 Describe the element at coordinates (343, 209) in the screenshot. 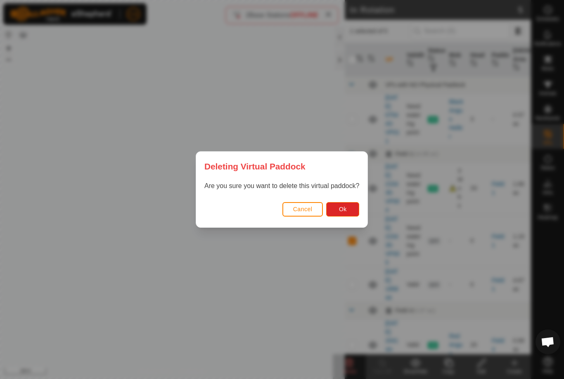

I see `span: Ok` at that location.